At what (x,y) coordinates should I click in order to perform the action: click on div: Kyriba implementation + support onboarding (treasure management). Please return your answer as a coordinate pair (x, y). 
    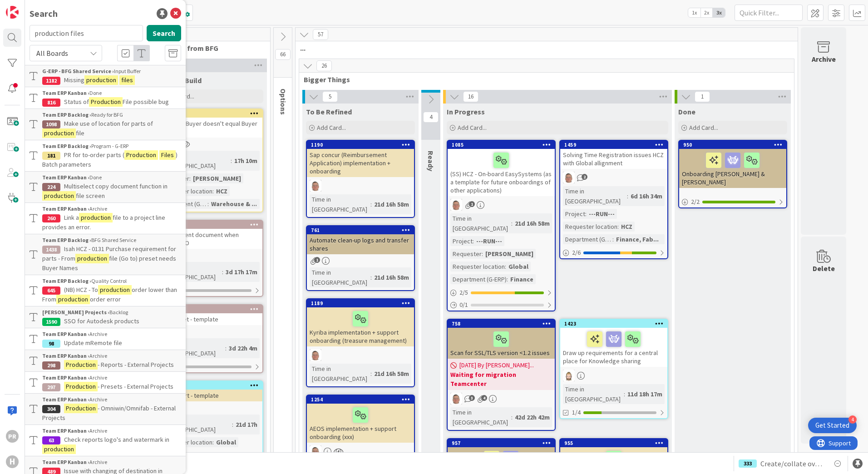
    Looking at the image, I should click on (360, 327).